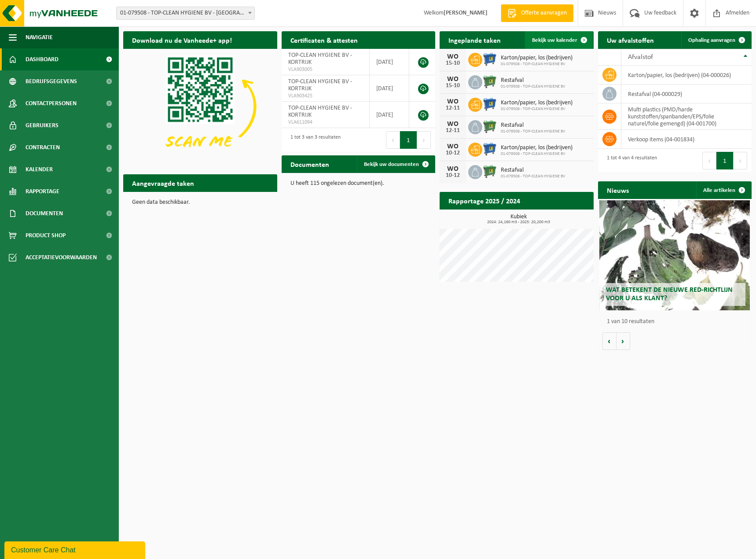 Image resolution: width=756 pixels, height=559 pixels. Describe the element at coordinates (484, 200) in the screenshot. I see `h2: Rapportage 2025 / 2024` at that location.